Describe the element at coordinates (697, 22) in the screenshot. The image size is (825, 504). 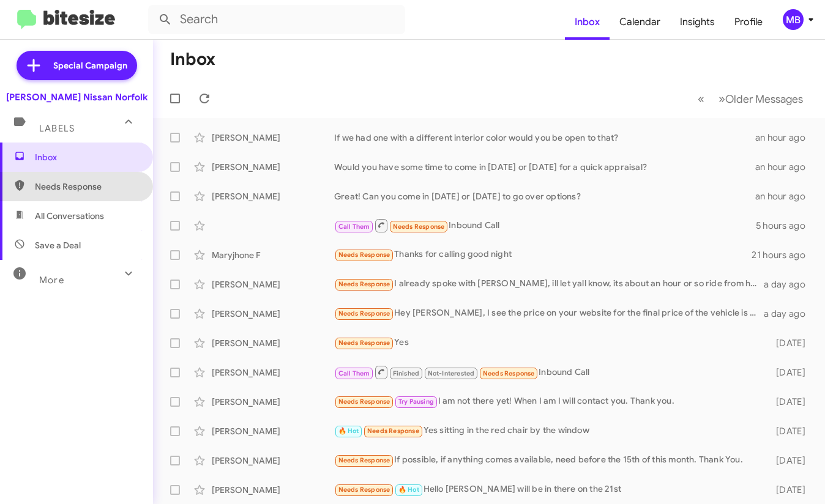
I see `a: Insights` at that location.